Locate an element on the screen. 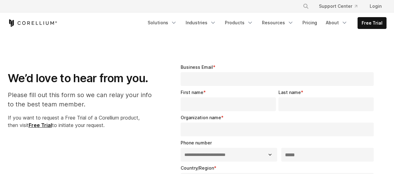 The height and width of the screenshot is (174, 394). span: Country/Region is located at coordinates (197, 168).